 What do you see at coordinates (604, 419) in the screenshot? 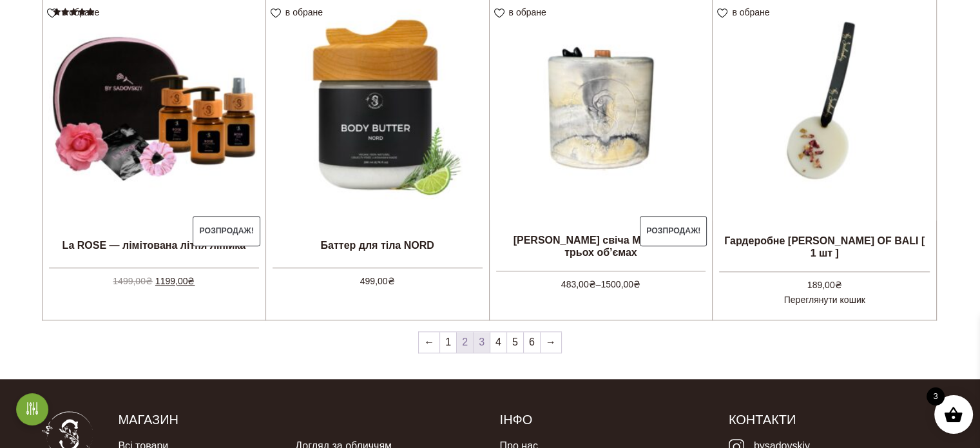
I see `h5: Інфо` at bounding box center [604, 419].